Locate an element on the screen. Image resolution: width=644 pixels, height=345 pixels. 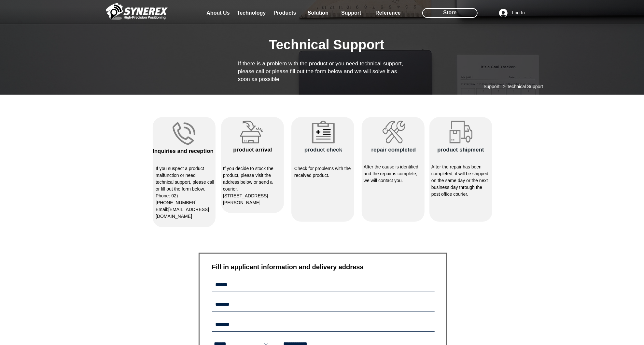
img: Cinnerex_White_simbol_Land 1.png is located at coordinates (137, 11).